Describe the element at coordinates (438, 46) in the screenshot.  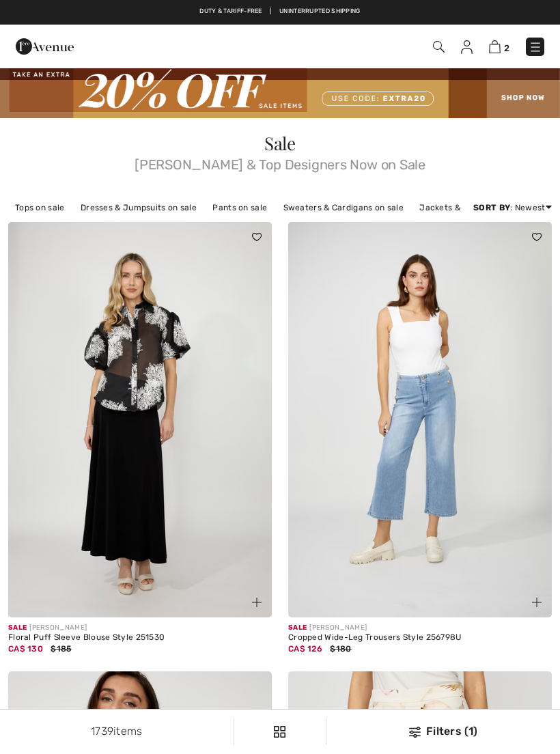
I see `img: Search` at that location.